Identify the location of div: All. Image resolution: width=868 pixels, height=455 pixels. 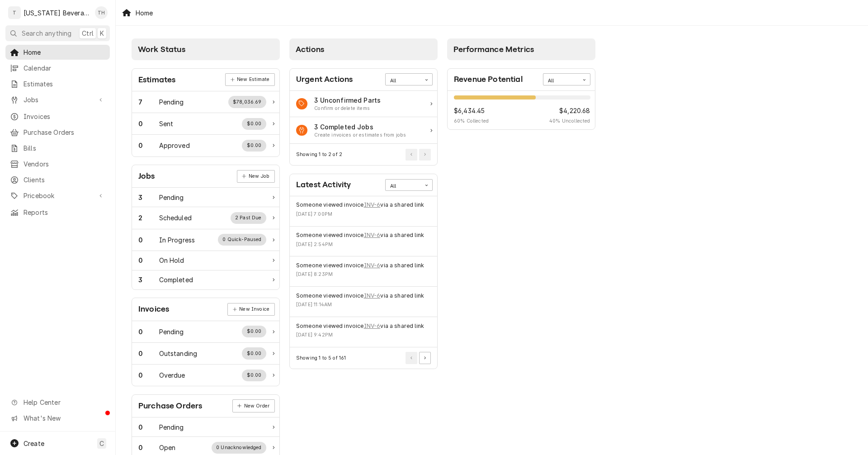
(561, 81).